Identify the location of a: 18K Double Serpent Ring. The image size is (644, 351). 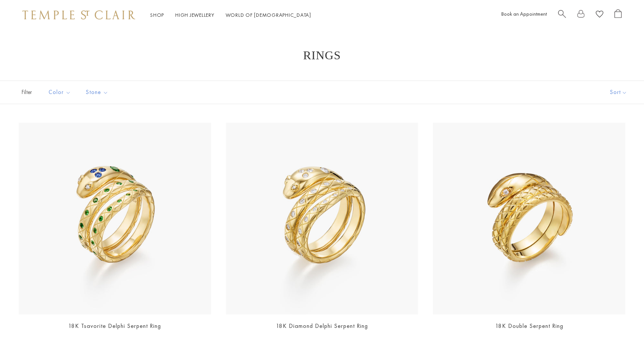
(529, 326).